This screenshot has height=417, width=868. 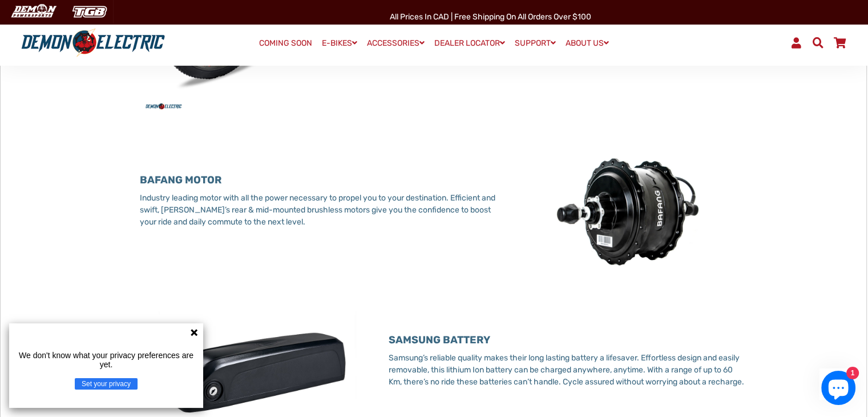 What do you see at coordinates (318, 210) in the screenshot?
I see `p: Industry leading motor with all the power necessary to propel you to your destination. Efficient ...` at bounding box center [318, 210].